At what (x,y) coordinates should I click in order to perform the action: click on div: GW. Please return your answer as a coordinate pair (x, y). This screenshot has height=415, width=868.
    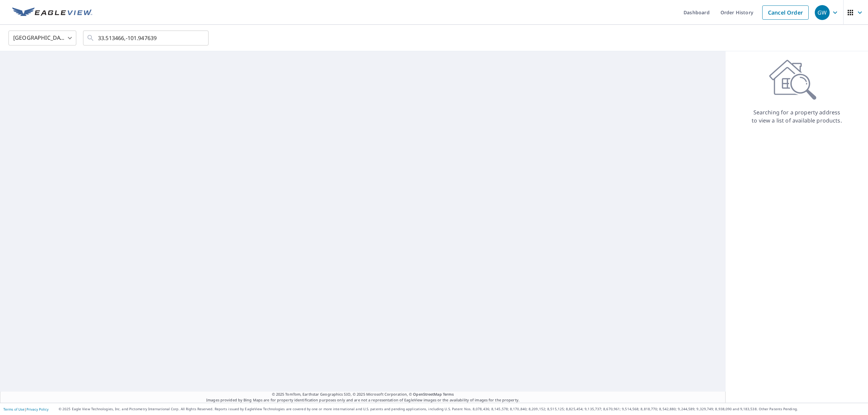
    Looking at the image, I should click on (822, 13).